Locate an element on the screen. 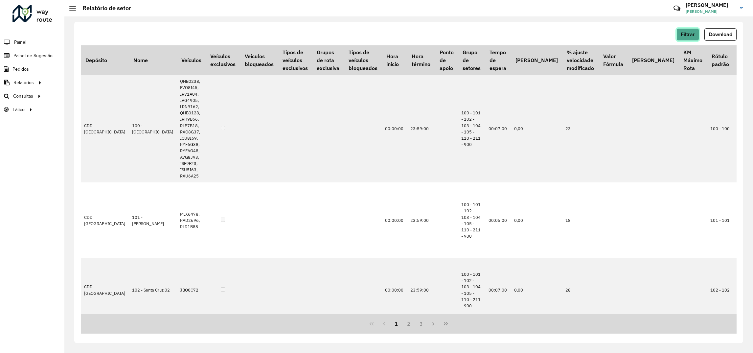 The height and width of the screenshot is (353, 753). td: 102 - 102 is located at coordinates (720, 290).